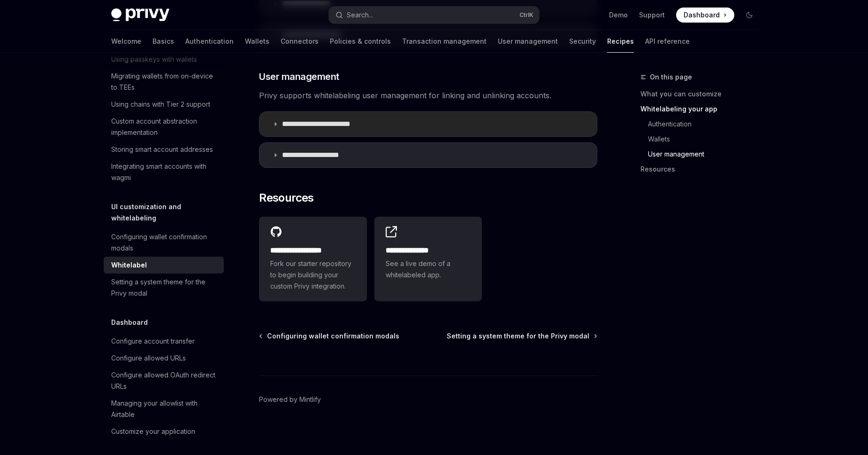 The height and width of the screenshot is (455, 868). Describe the element at coordinates (165, 172) in the screenshot. I see `div: Integrating smart accounts with wagmi` at that location.